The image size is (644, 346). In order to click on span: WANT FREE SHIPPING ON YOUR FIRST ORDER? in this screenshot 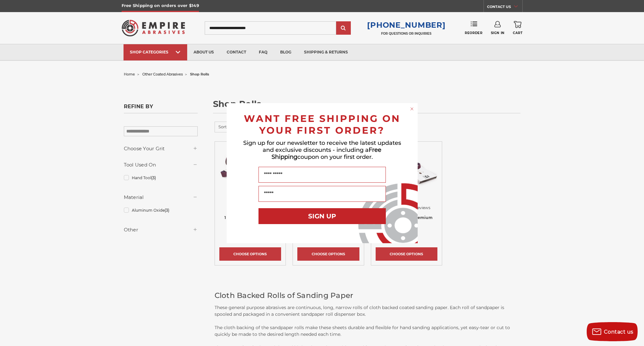, I will do `click(322, 124)`.